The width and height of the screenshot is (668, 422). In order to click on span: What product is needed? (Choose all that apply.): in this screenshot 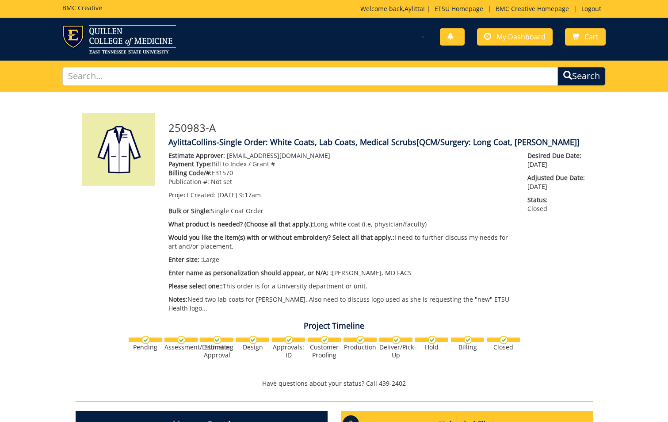, I will do `click(241, 224)`.